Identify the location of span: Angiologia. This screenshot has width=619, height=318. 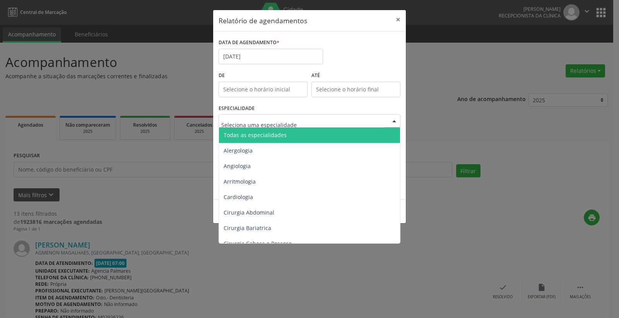
(237, 166).